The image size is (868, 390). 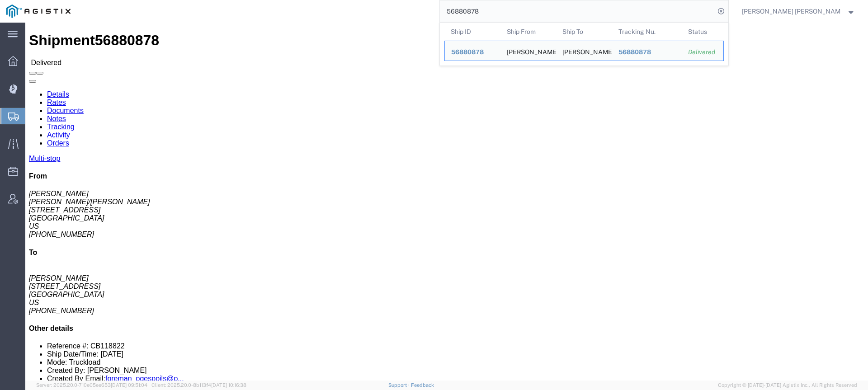 I want to click on th: Tracking Nu., so click(x=647, y=32).